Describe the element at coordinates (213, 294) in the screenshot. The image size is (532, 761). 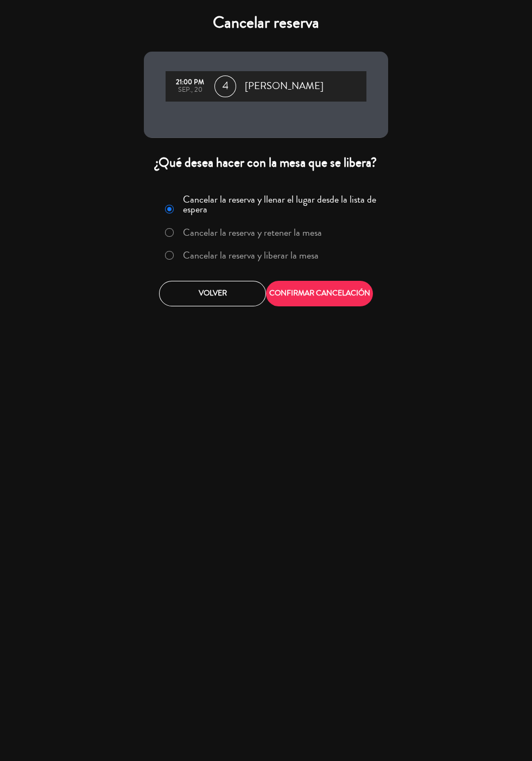
I see `button: Volver` at that location.